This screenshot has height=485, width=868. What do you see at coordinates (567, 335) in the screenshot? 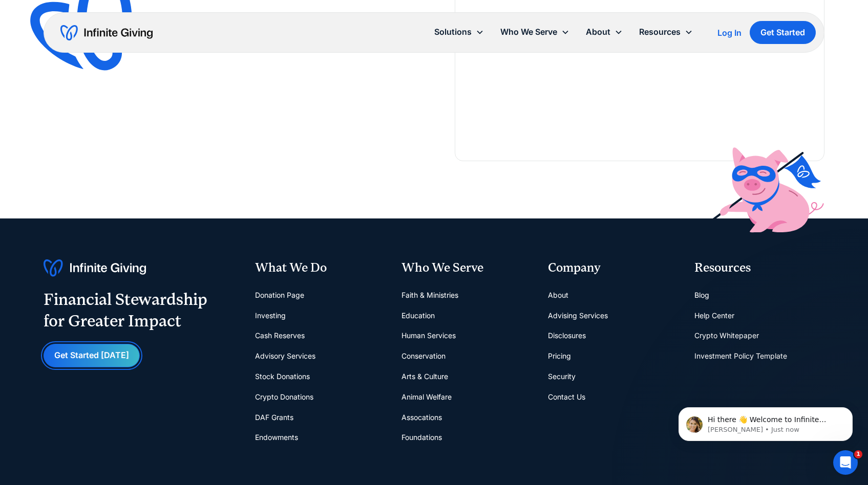
I see `a: Disclosures` at bounding box center [567, 335].